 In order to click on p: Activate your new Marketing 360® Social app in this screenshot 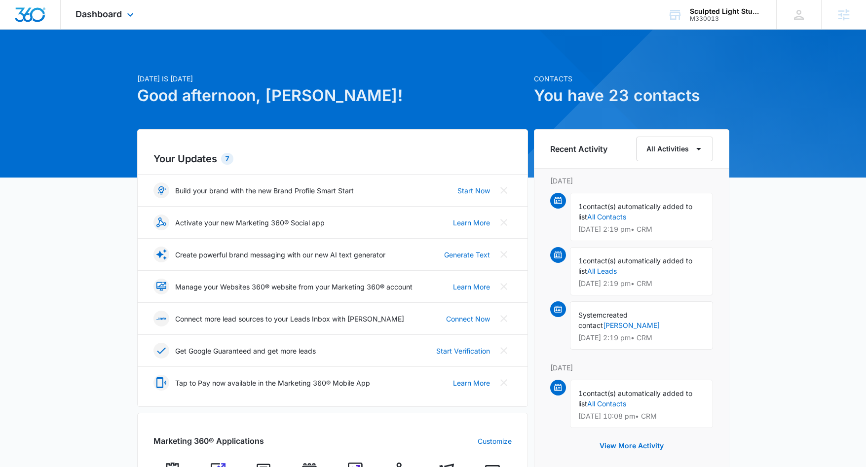, I will do `click(250, 223)`.